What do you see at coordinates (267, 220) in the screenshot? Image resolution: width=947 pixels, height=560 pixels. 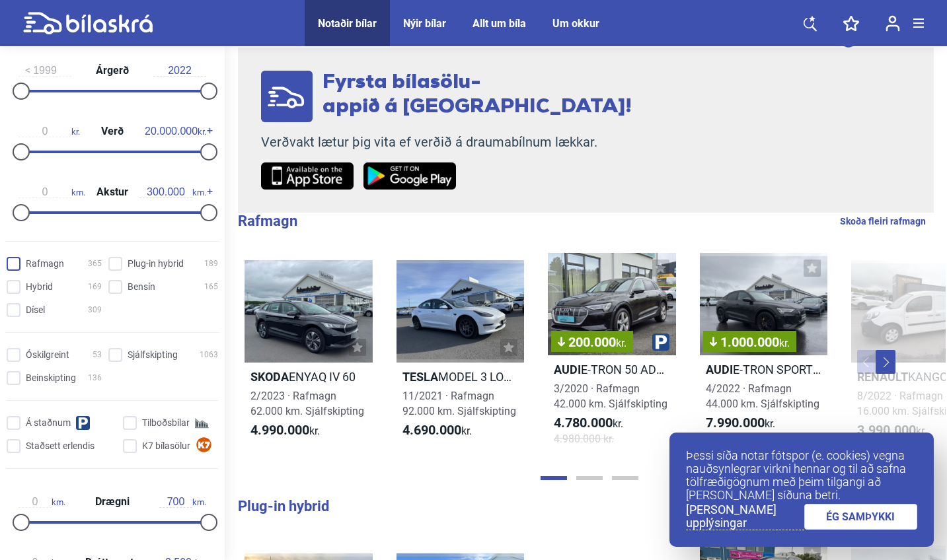 I see `b: Rafmagn` at bounding box center [267, 220].